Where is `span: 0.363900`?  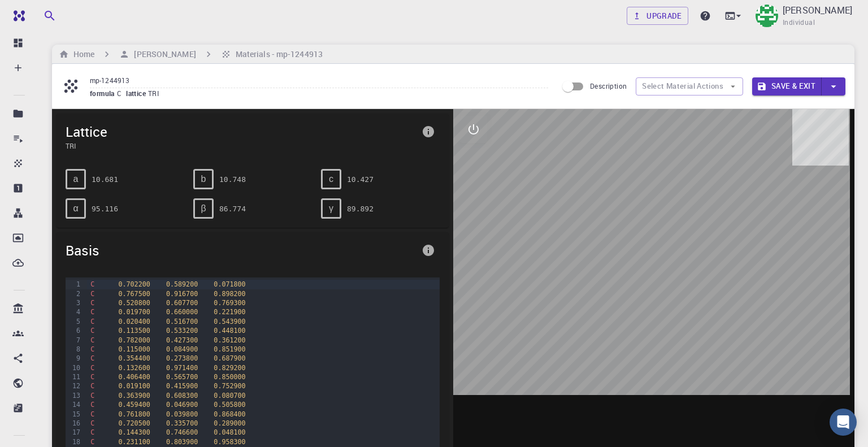
span: 0.363900 is located at coordinates (134, 395).